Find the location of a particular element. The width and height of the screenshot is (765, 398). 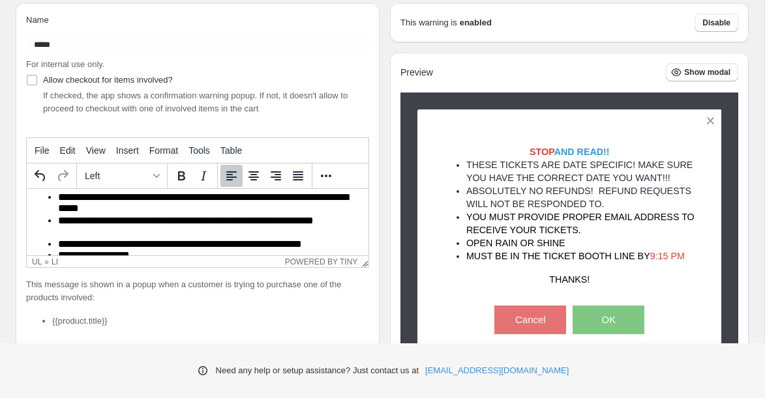

span: Disable is located at coordinates (716, 23).